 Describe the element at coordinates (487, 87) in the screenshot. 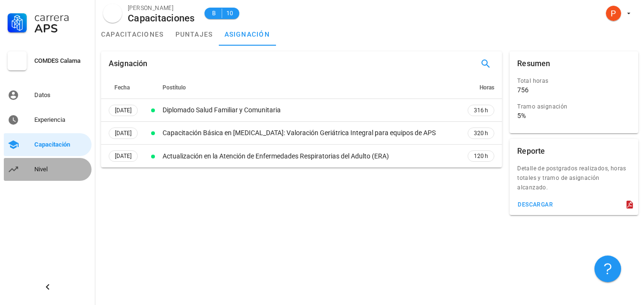

I see `span: Horas` at that location.